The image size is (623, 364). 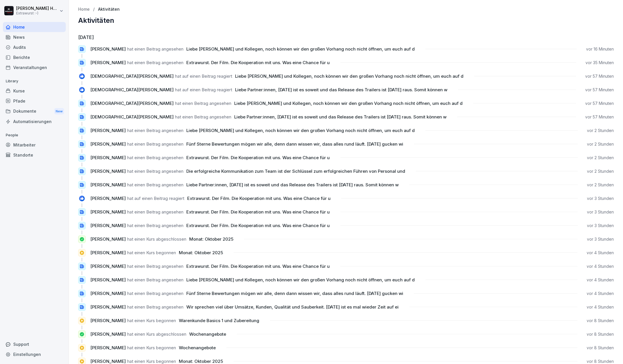 I want to click on div: Automatisierungen, so click(x=35, y=121).